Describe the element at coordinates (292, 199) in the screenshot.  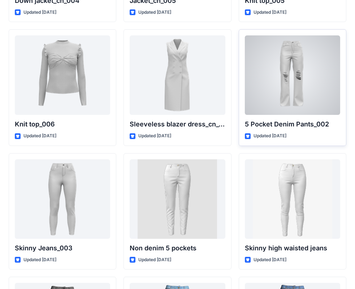
I see `a: Skinny high waisted jeans` at that location.